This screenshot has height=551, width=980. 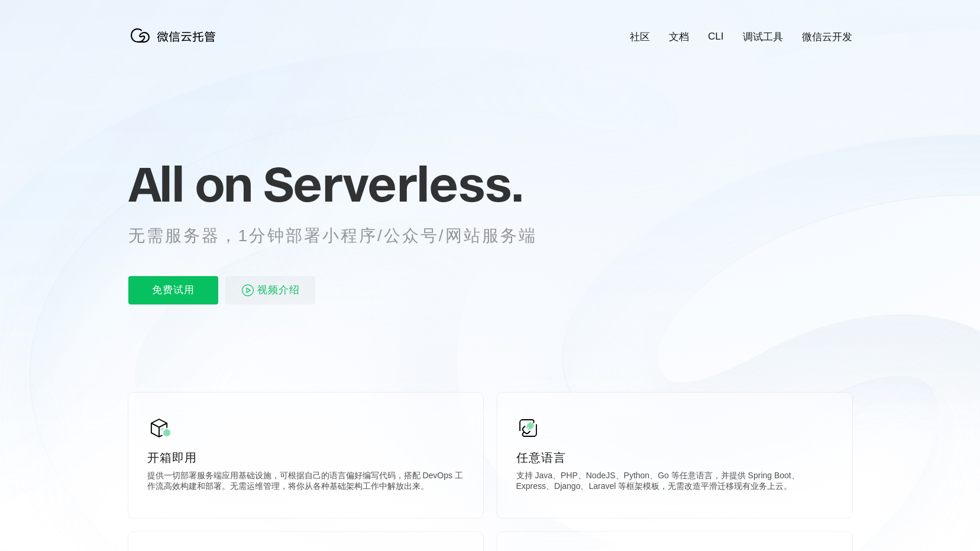 I want to click on p: 任意语言, so click(x=675, y=457).